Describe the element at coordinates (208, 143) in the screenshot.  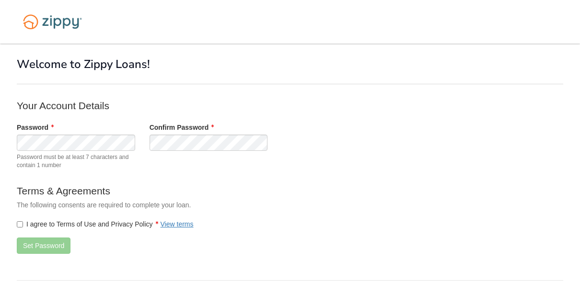
I see `input: Verify Password` at that location.